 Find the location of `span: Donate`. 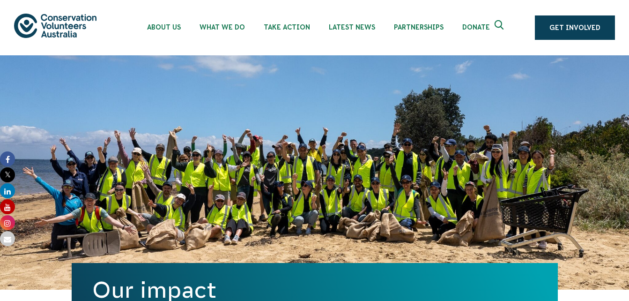

span: Donate is located at coordinates (476, 27).